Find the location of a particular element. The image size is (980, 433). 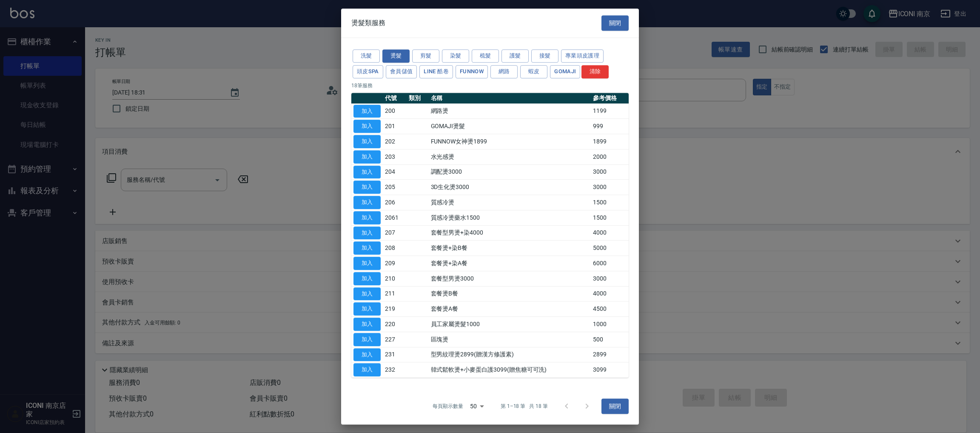

button: 染髮 is located at coordinates (455, 56).